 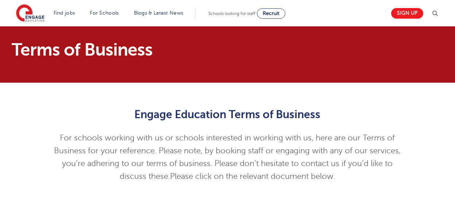 I want to click on p: For schools working with us or schools interested in working with us, here are our Terms of Busin..., so click(x=227, y=157).